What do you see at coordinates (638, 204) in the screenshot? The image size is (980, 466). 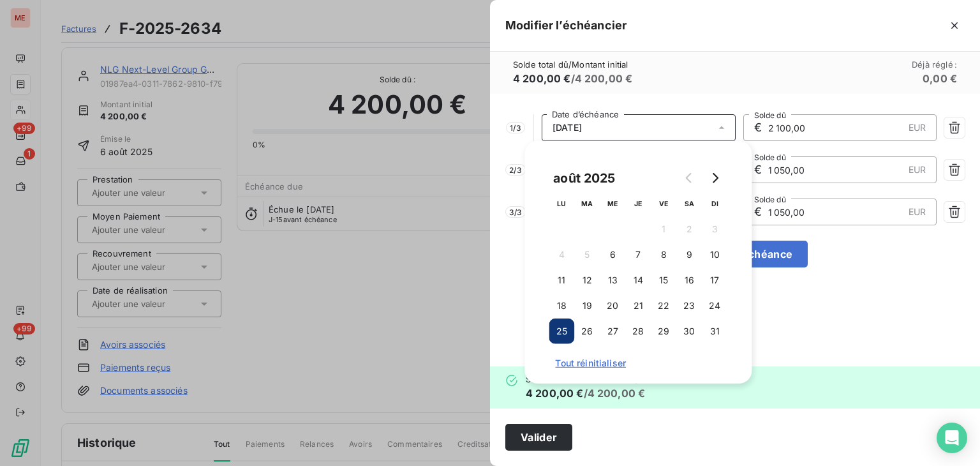 I see `th: jeudi` at bounding box center [638, 204].